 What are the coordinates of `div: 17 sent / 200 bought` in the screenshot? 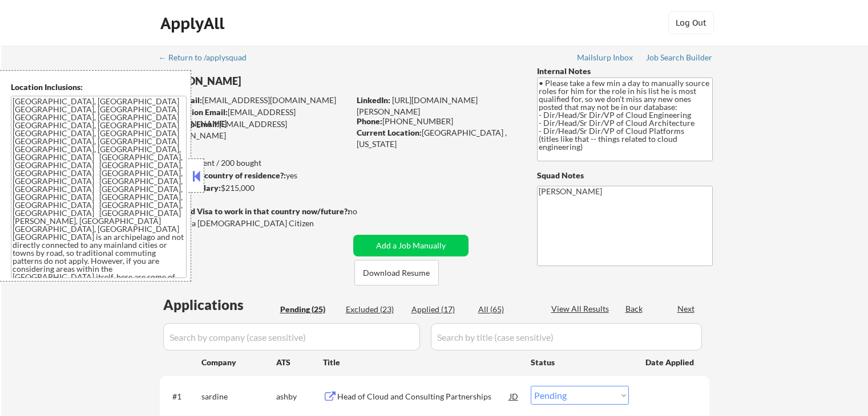 It's located at (253, 163).